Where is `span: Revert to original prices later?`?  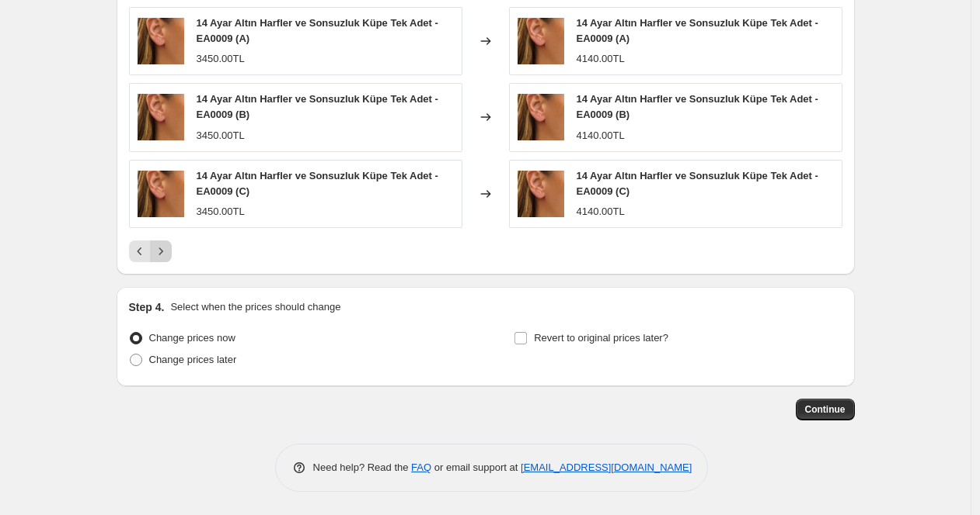 span: Revert to original prices later? is located at coordinates (600, 337).